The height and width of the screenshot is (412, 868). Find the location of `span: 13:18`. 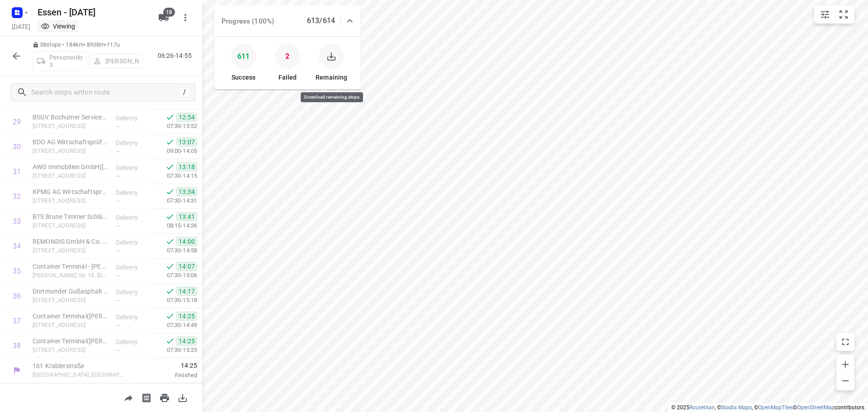

span: 13:18 is located at coordinates (187, 167).